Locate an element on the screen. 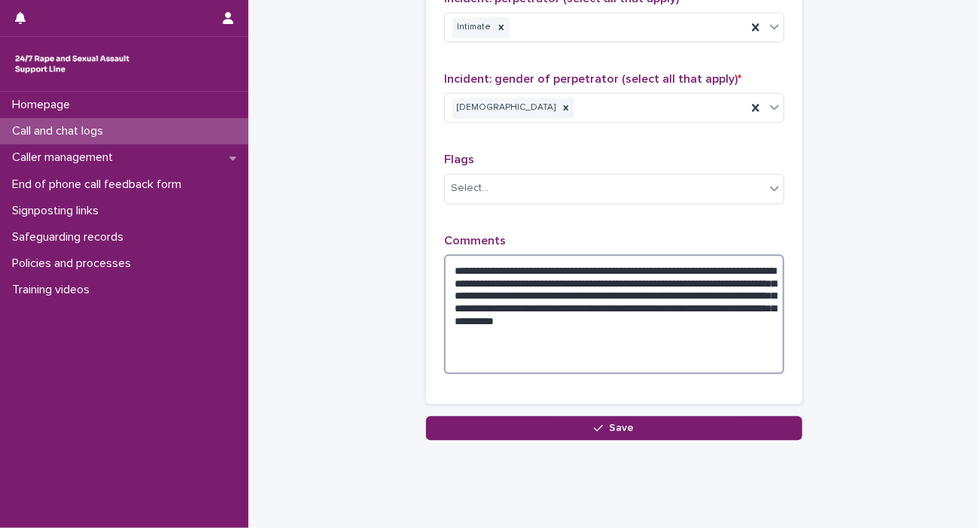 This screenshot has height=528, width=980. p: Policies and processes is located at coordinates (74, 263).